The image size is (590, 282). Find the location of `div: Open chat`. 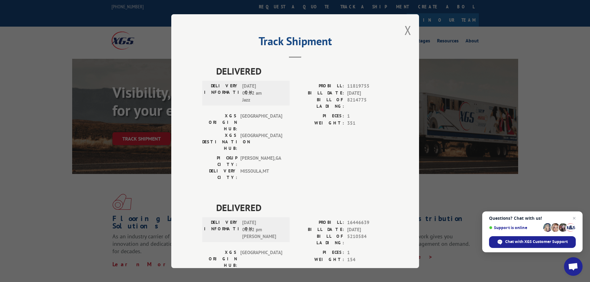

div: Open chat is located at coordinates (573, 267).